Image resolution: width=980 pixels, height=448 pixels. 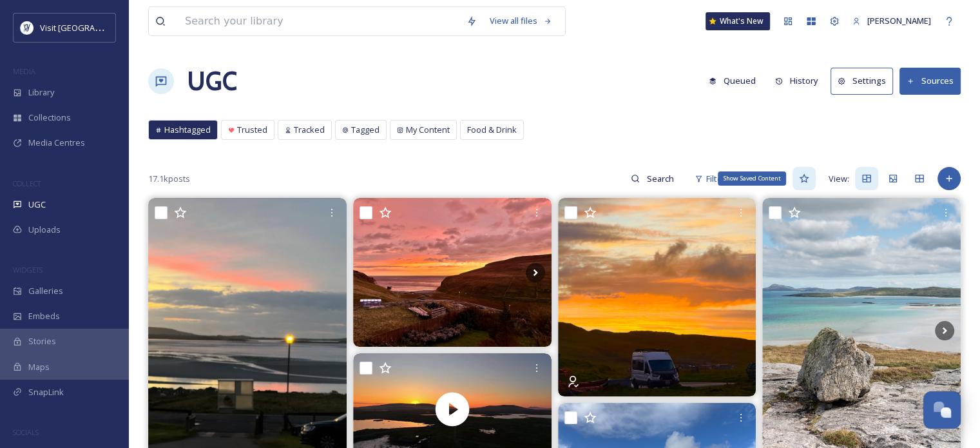 What do you see at coordinates (27, 28) in the screenshot?
I see `img: Untitled%20design%20%2897%29.png` at bounding box center [27, 28].